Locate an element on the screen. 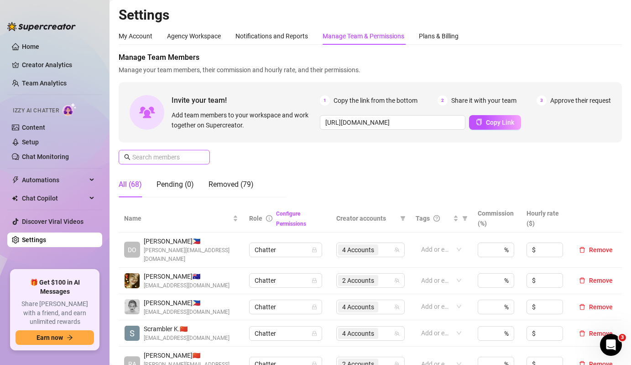 The image size is (631, 365). span: Creator accounts is located at coordinates (366, 218).